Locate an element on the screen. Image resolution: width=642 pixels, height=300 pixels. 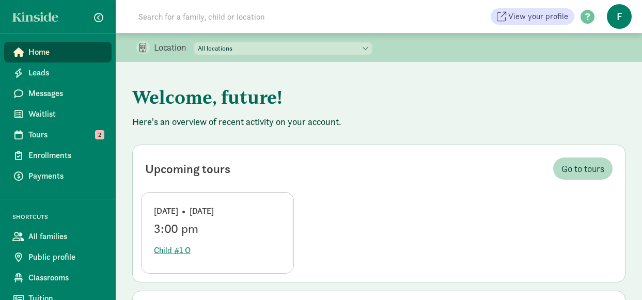
a: Tours 2 is located at coordinates (58, 135).